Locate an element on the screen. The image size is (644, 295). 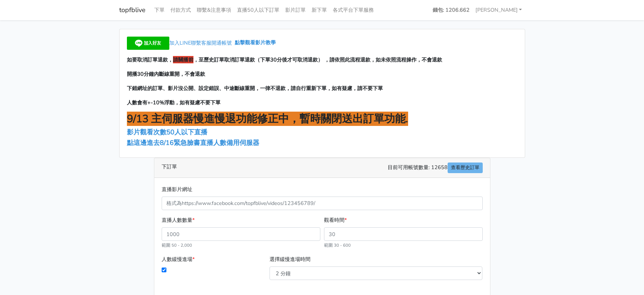
strong: 錢包: 1206.662 is located at coordinates (451, 10).